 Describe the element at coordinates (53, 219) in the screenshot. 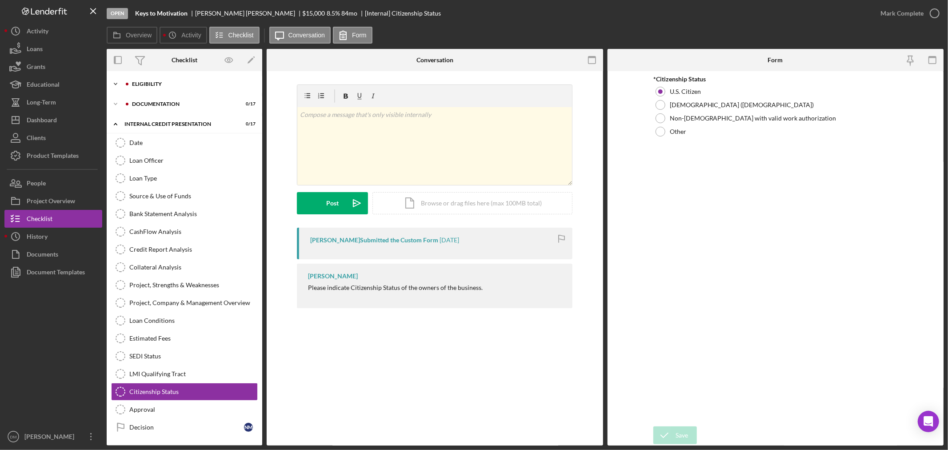

I see `a: Checklist` at that location.